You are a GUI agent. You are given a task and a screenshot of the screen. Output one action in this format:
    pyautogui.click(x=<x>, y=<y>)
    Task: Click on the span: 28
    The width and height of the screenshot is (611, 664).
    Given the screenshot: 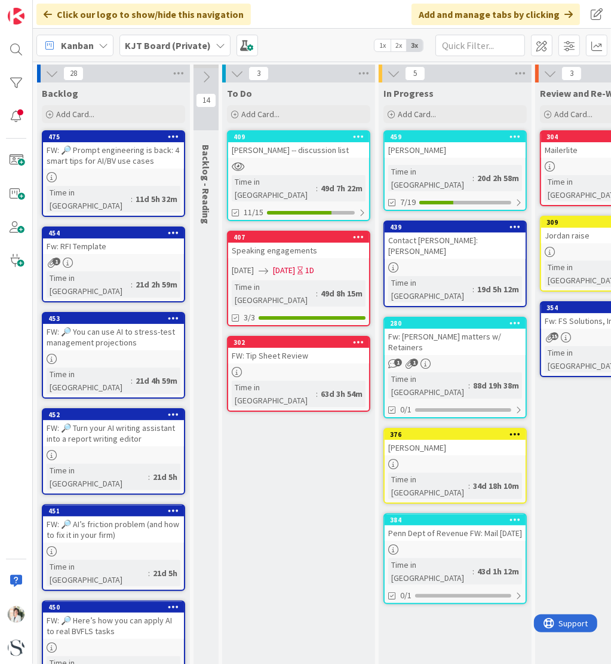 What is the action you would take?
    pyautogui.click(x=74, y=74)
    